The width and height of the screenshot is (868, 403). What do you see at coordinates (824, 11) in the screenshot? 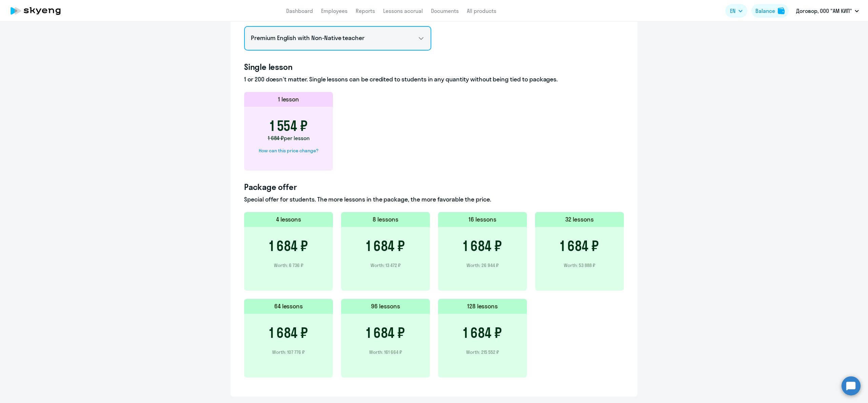
I see `p: Договор, ООО "АМ КИП"` at bounding box center [824, 11].